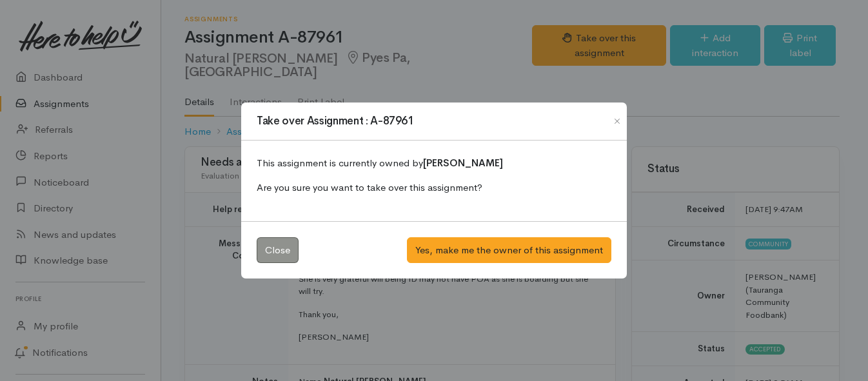 The width and height of the screenshot is (868, 381). Describe the element at coordinates (434, 187) in the screenshot. I see `p: Are you sure you want to take over this assignment?` at that location.